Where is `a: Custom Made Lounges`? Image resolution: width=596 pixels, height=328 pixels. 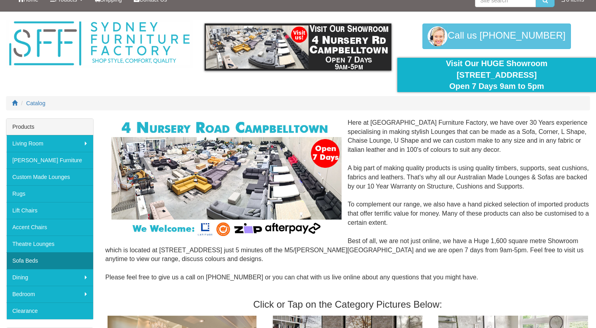
a: Custom Made Lounges is located at coordinates (50, 177).